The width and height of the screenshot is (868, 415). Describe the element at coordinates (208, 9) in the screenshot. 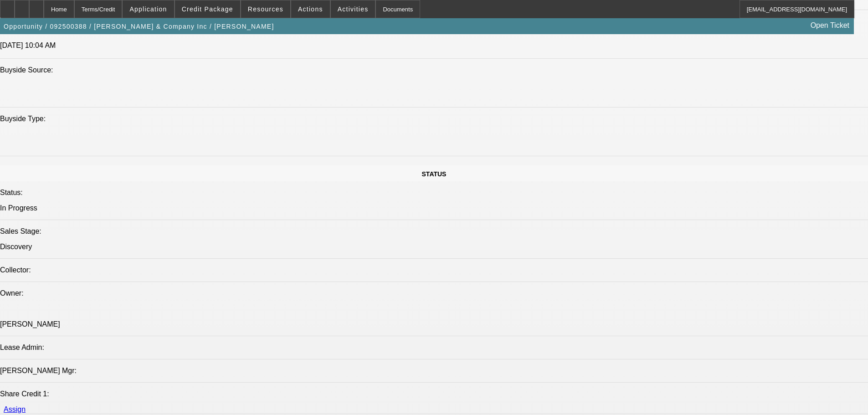

I see `span: Credit Package` at that location.